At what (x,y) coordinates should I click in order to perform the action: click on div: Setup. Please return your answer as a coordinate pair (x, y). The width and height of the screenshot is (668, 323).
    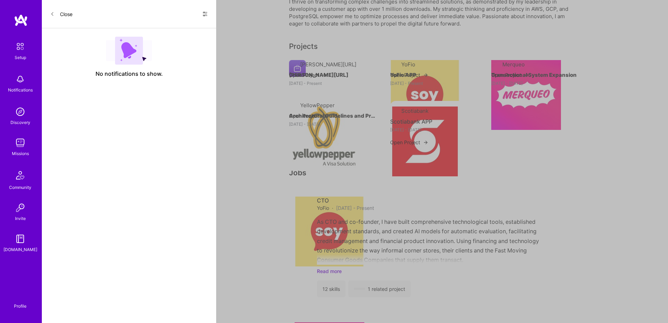
    Looking at the image, I should click on (20, 57).